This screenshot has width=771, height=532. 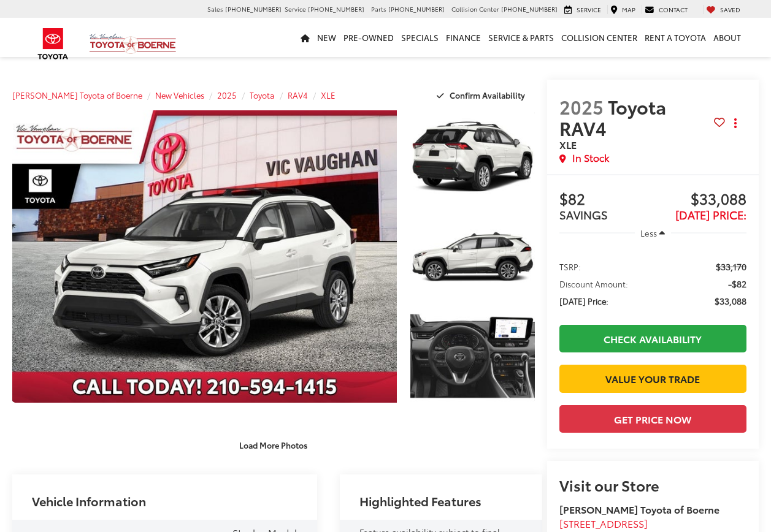 What do you see at coordinates (463, 37) in the screenshot?
I see `a: Finance` at bounding box center [463, 37].